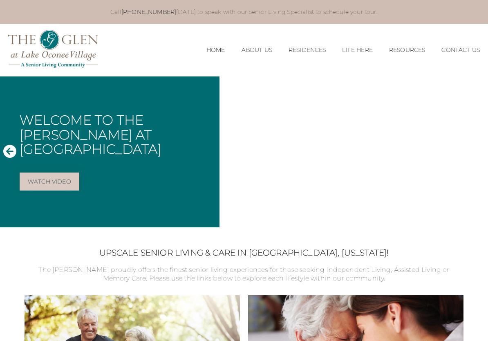 The image size is (488, 341). What do you see at coordinates (49, 181) in the screenshot?
I see `a: Watch Video` at bounding box center [49, 181].